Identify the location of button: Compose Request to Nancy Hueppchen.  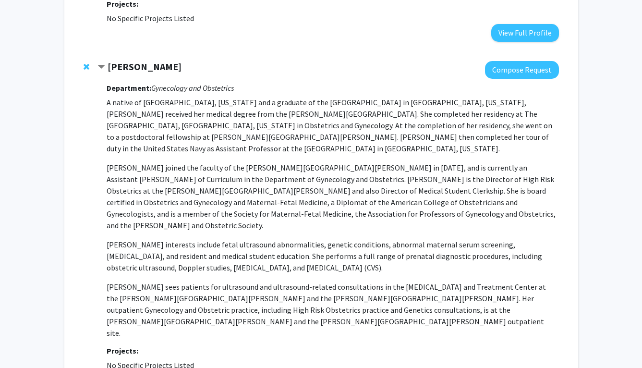
(522, 70).